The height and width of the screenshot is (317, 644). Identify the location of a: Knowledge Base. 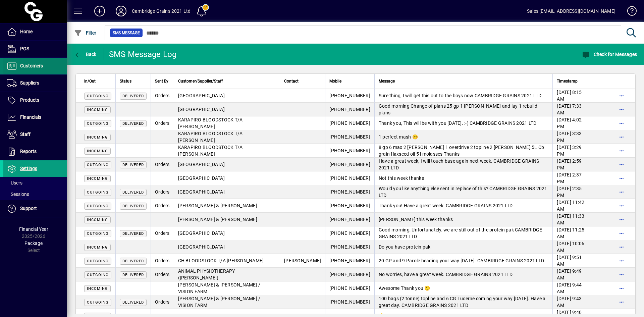
(630, 12).